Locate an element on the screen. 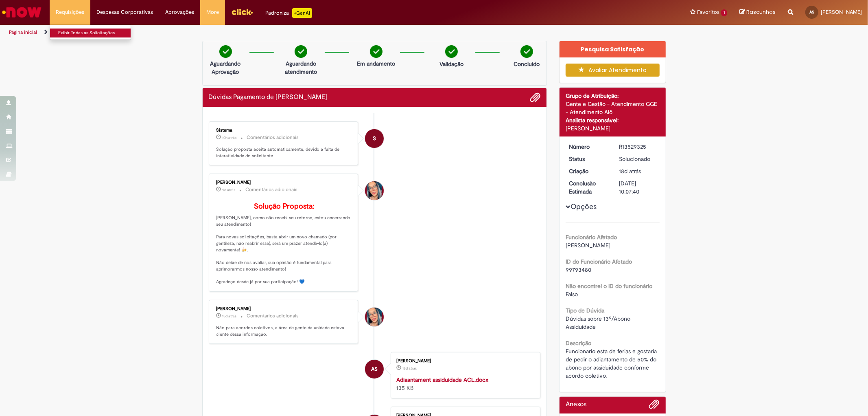  div: Analista responsável: is located at coordinates (612, 120).